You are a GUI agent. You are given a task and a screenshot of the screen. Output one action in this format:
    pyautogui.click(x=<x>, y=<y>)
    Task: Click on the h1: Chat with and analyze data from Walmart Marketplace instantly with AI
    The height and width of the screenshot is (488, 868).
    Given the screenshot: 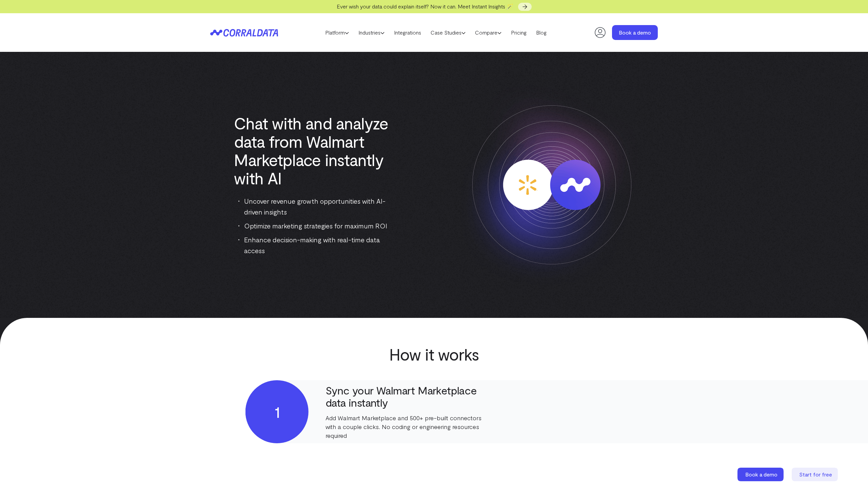 What is the action you would take?
    pyautogui.click(x=316, y=151)
    